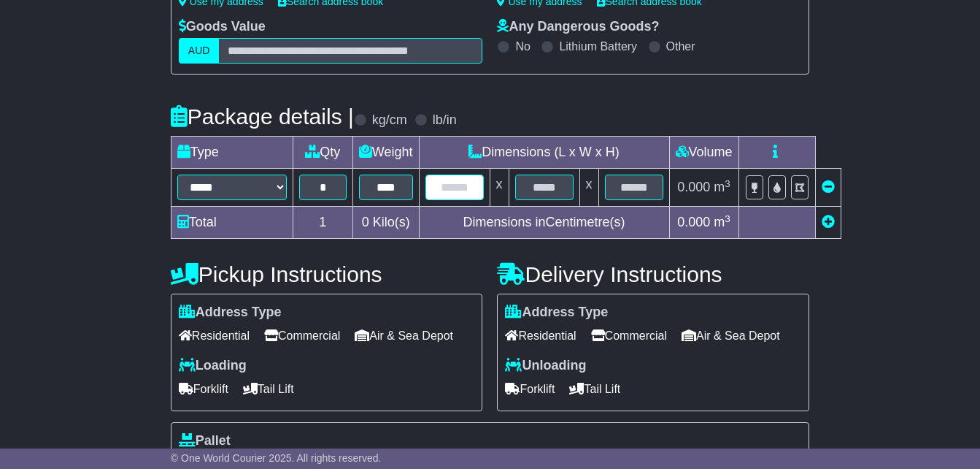  Describe the element at coordinates (829, 222) in the screenshot. I see `a: Add new item` at that location.